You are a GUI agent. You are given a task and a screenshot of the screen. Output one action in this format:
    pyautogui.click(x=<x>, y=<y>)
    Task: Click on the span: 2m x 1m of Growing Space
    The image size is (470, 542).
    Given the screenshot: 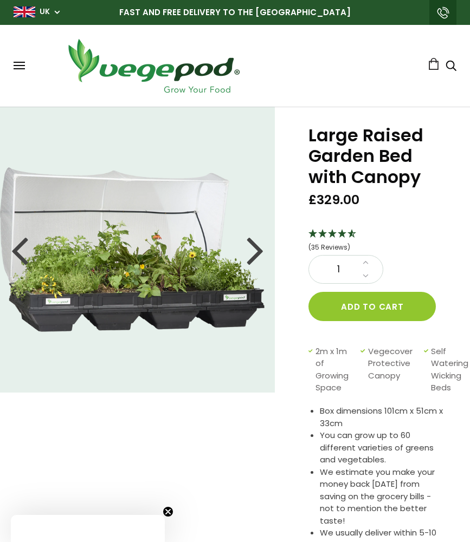 What is the action you would take?
    pyautogui.click(x=335, y=370)
    